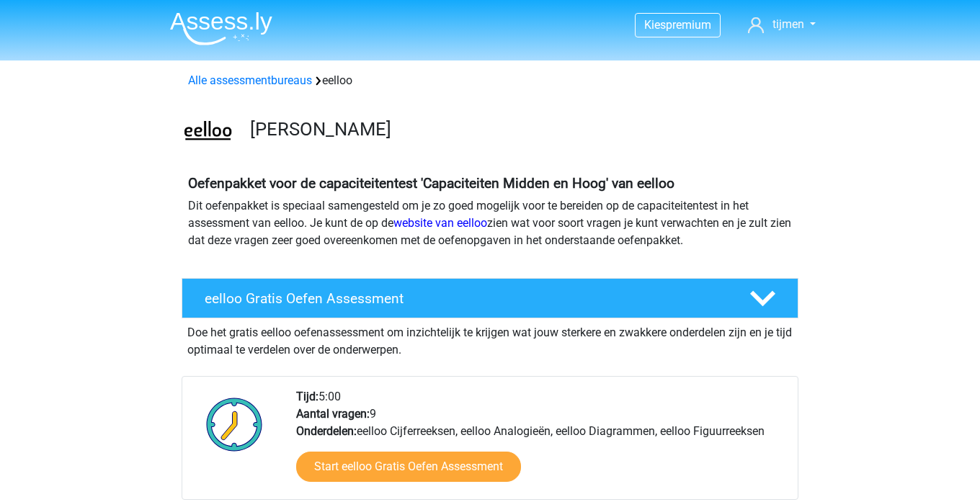 The image size is (980, 502). Describe the element at coordinates (541, 444) in the screenshot. I see `div: 5:00 9 eelloo Cijferreeksen, eelloo Analogieën, eelloo Diagrammen, eelloo Figuurreeksen` at that location.